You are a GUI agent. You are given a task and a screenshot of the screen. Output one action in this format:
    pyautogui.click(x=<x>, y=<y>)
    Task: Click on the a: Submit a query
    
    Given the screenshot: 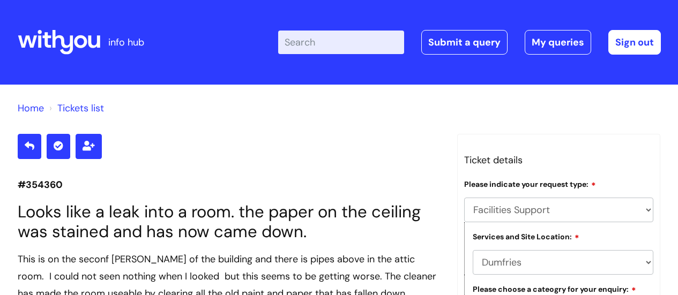 What is the action you would take?
    pyautogui.click(x=464, y=42)
    